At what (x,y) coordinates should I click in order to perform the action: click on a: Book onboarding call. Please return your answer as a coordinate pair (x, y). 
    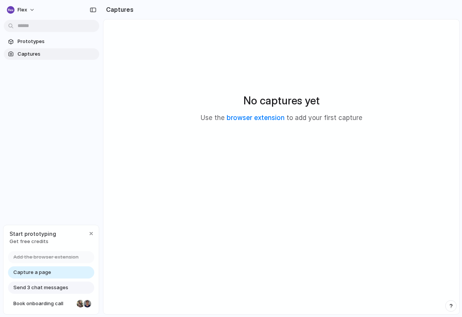
    Looking at the image, I should click on (51, 304).